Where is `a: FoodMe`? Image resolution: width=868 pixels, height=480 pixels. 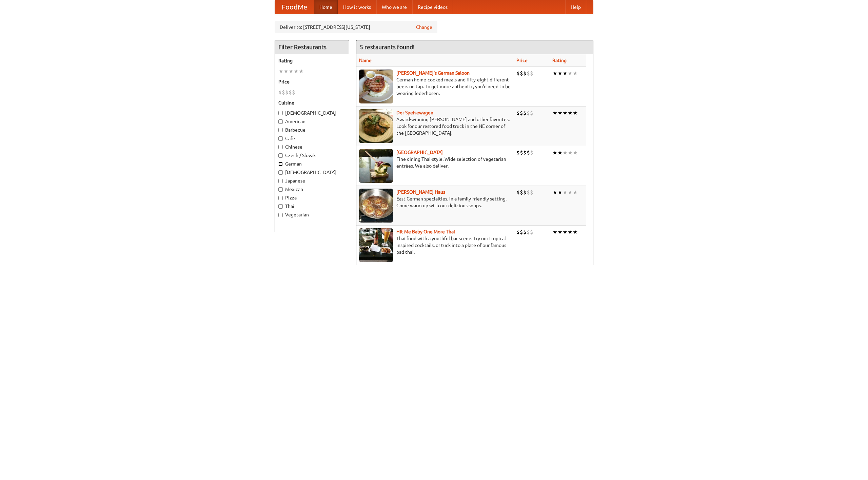
a: FoodMe is located at coordinates (294, 7).